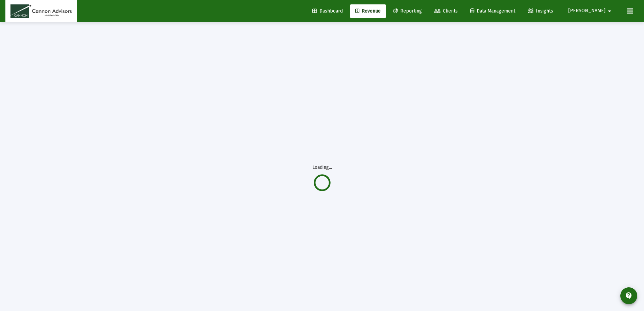 The height and width of the screenshot is (311, 644). Describe the element at coordinates (328, 11) in the screenshot. I see `a: Dashboard` at that location.